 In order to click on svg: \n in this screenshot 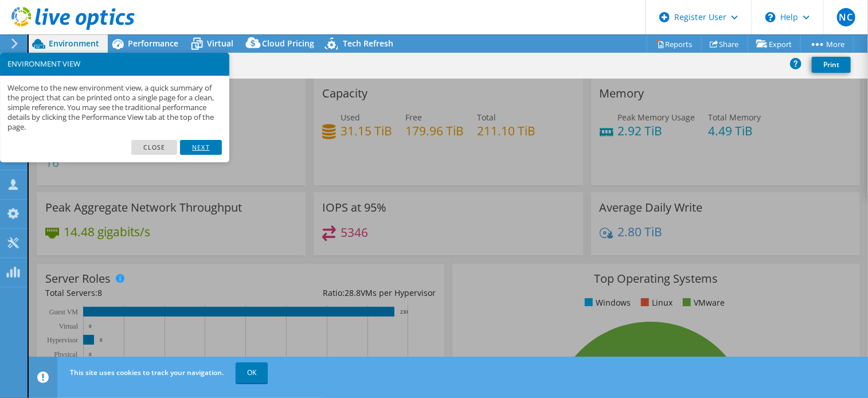, I will do `click(770, 17)`.